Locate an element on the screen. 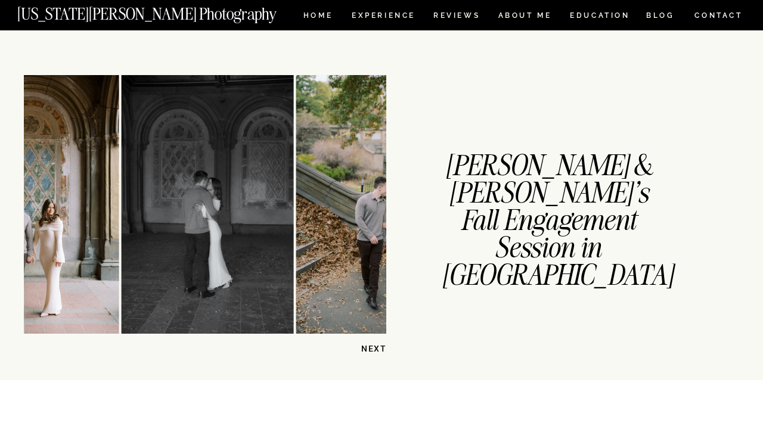 This screenshot has width=763, height=429. a: Experience is located at coordinates (383, 17).